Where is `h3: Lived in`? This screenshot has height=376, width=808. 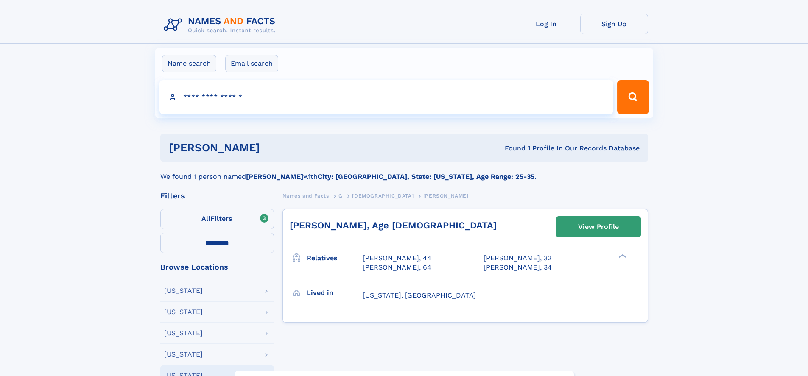
h3: Lived in is located at coordinates (335, 293).